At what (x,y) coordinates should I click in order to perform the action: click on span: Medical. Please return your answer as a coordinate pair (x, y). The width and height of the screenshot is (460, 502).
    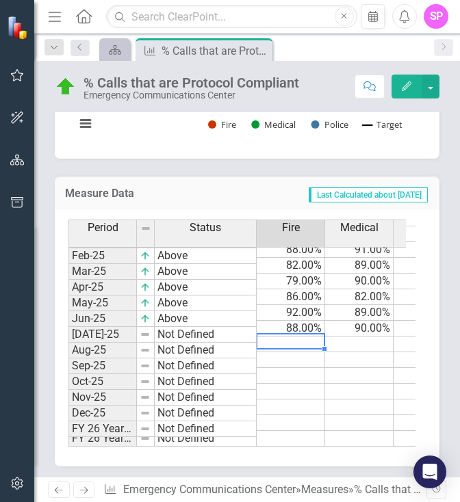
    Looking at the image, I should click on (359, 228).